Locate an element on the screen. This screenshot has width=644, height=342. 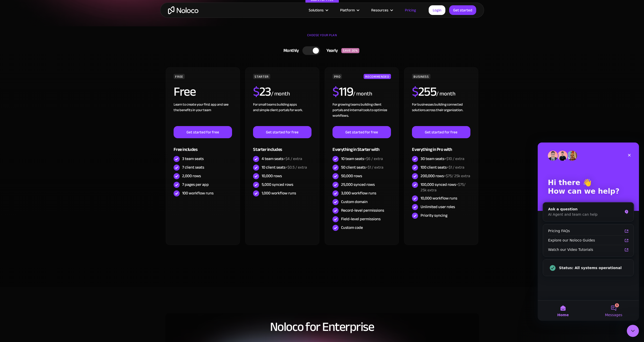
div: 10,000 rows is located at coordinates (272, 176).